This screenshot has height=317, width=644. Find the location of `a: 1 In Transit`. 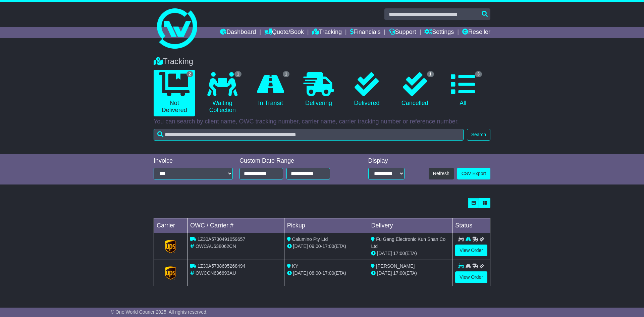

a: 1 In Transit is located at coordinates (271, 90).